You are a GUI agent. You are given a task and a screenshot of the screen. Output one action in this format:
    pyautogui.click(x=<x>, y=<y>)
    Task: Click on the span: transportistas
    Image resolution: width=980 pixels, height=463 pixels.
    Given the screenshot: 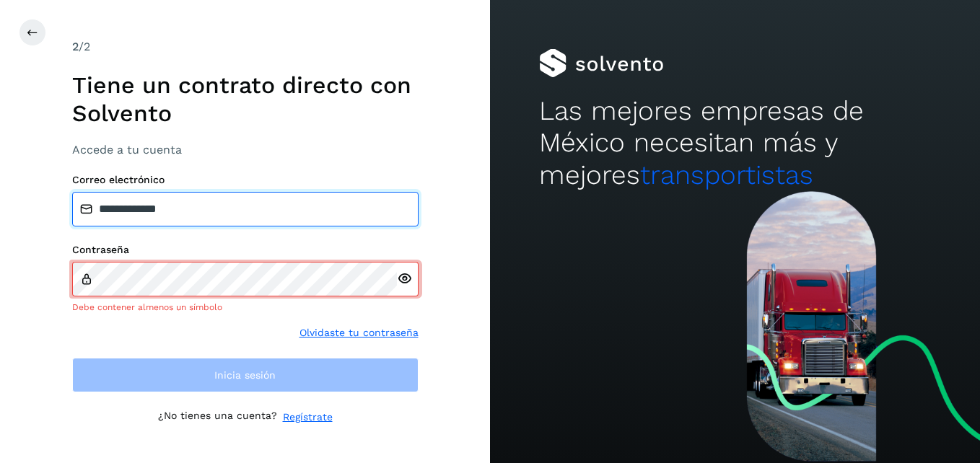 What is the action you would take?
    pyautogui.click(x=727, y=175)
    